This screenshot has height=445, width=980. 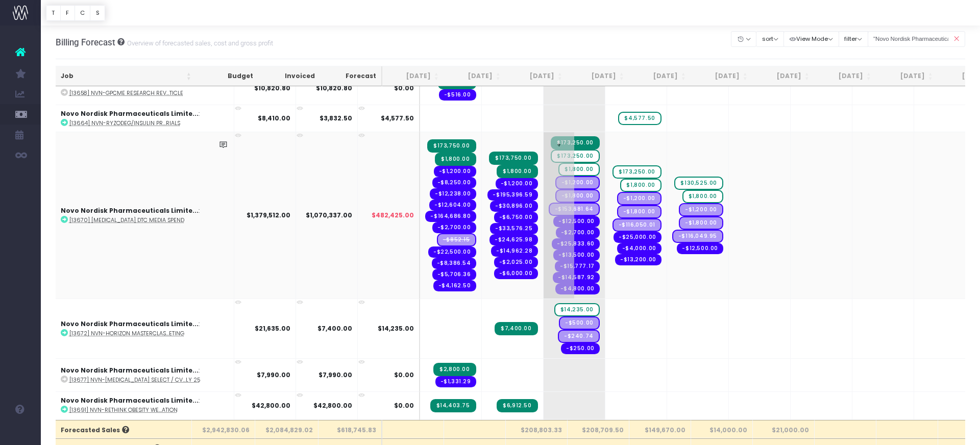 What do you see at coordinates (536, 429) in the screenshot?
I see `th: $208,803.33` at bounding box center [536, 429].